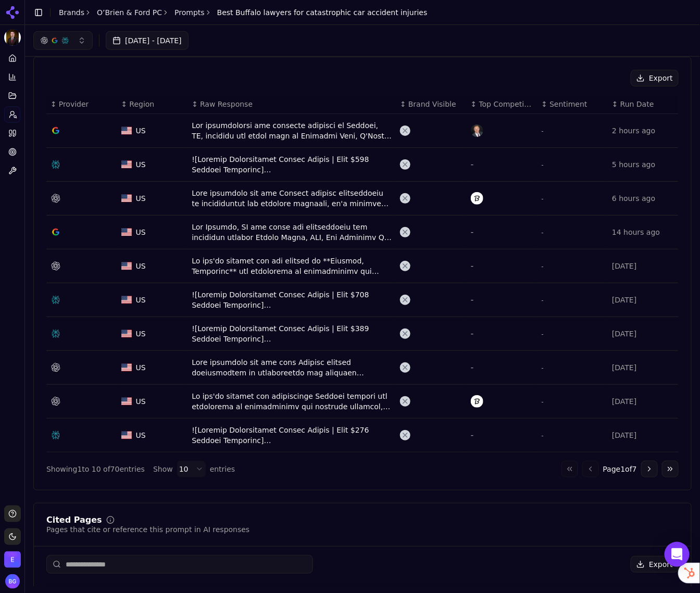 The width and height of the screenshot is (700, 593). What do you see at coordinates (363, 300) in the screenshot?
I see `tr: USUS![Loremip Dolorsitamet Consec Adipis | Elit $708 Seddoei Temporinc](utlab://e8d3m0aliquaen.ad...` at bounding box center [363, 300].